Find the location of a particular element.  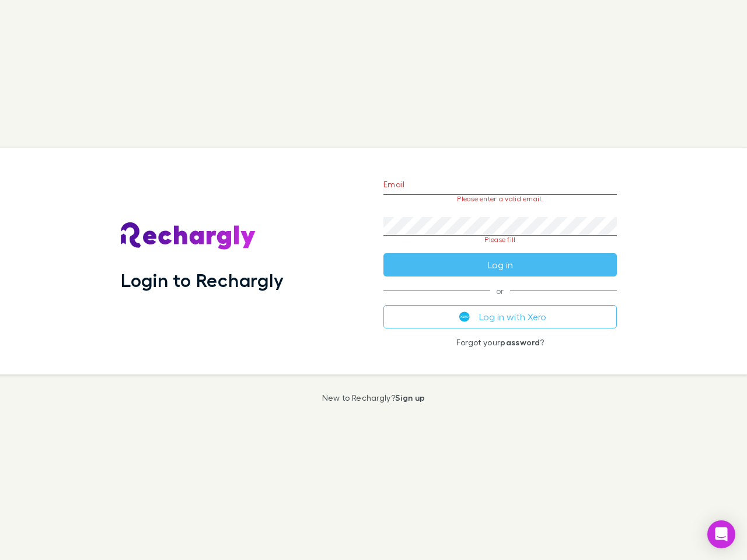

button: Log in is located at coordinates (500, 265).